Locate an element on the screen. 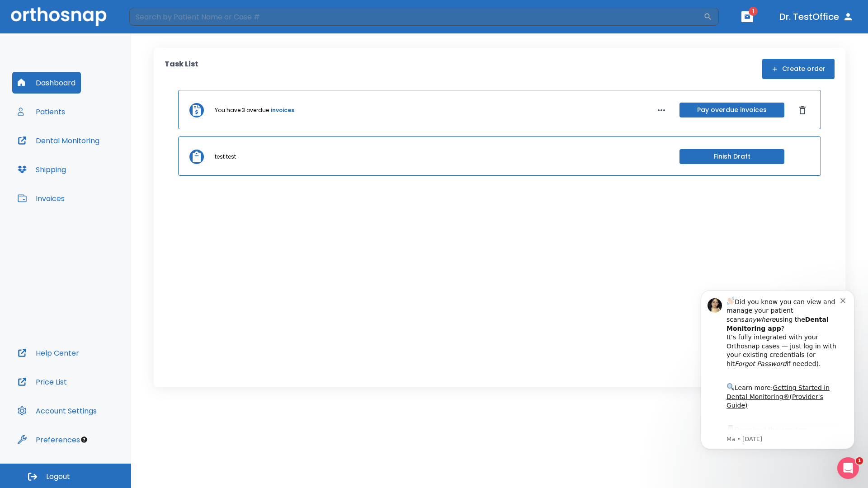 The image size is (868, 488). a: Invoices is located at coordinates (41, 198).